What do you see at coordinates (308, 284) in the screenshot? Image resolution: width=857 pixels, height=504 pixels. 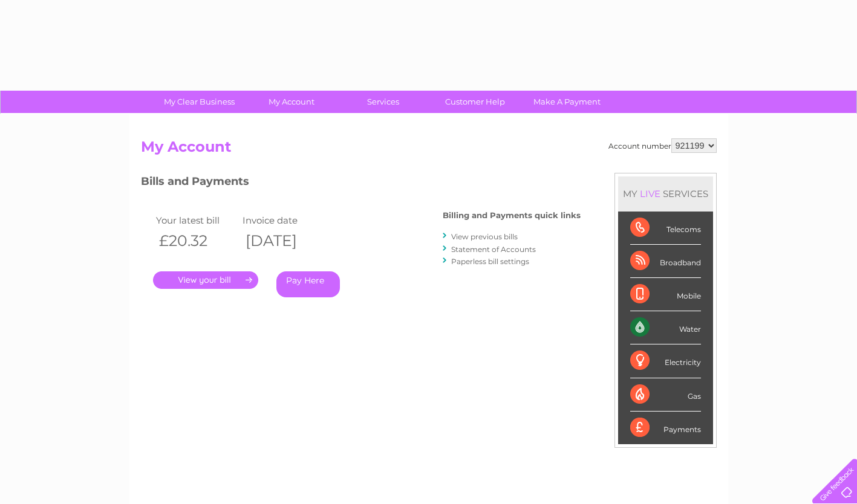 I see `a: Pay Here` at bounding box center [308, 284].